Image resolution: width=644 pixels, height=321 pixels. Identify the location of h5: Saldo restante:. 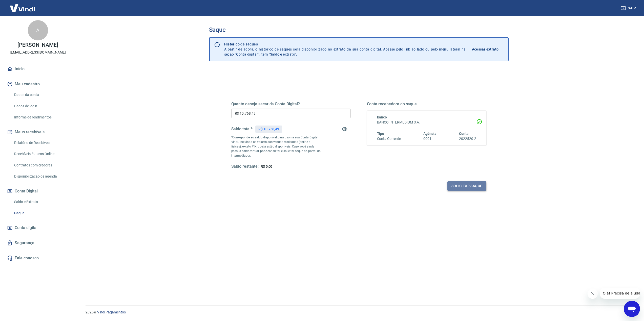
(245, 167).